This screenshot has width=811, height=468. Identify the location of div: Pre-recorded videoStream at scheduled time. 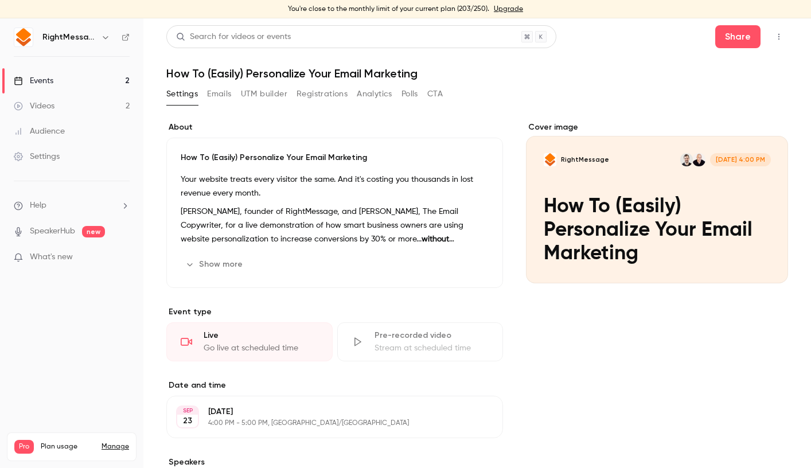
(421, 342).